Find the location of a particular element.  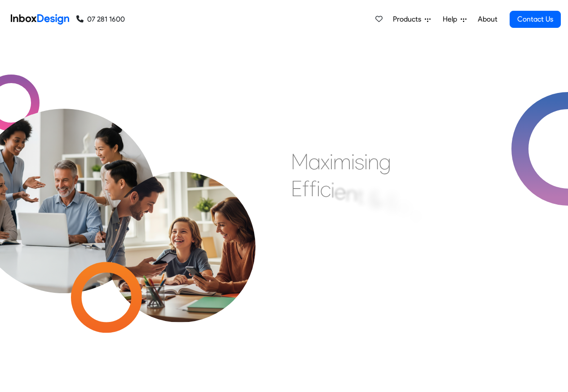

div: c is located at coordinates (326, 189).